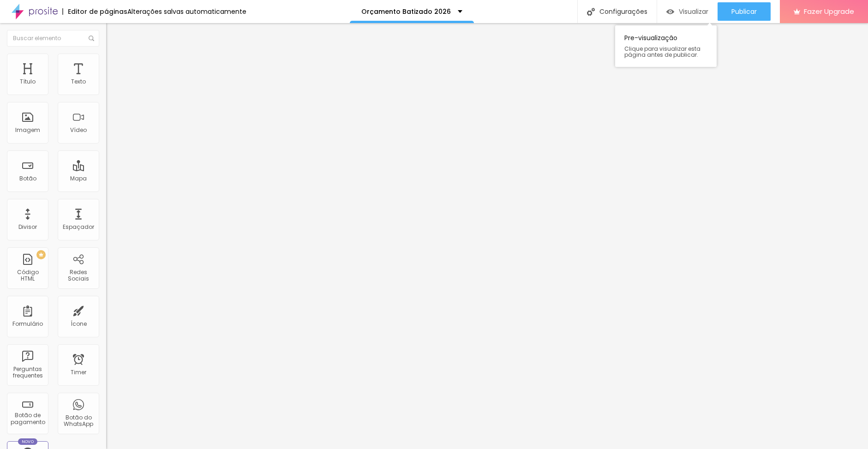  I want to click on div: Título, so click(28, 82).